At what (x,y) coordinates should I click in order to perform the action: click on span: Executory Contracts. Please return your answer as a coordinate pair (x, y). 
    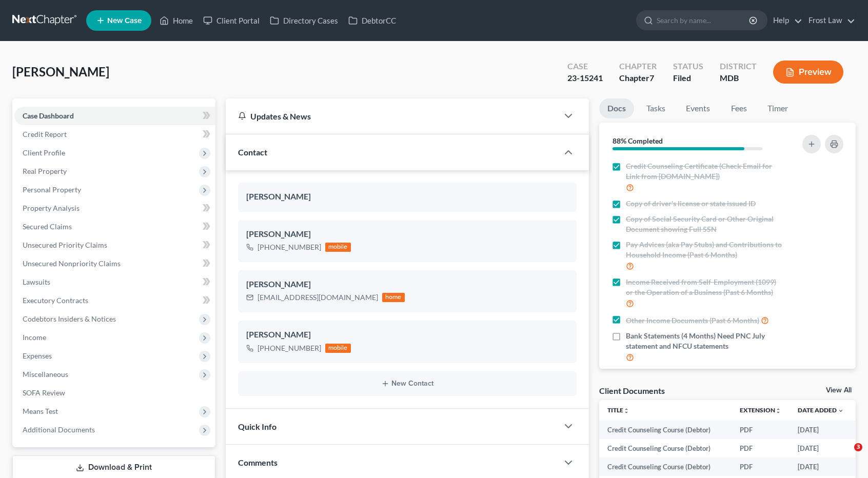
    Looking at the image, I should click on (55, 300).